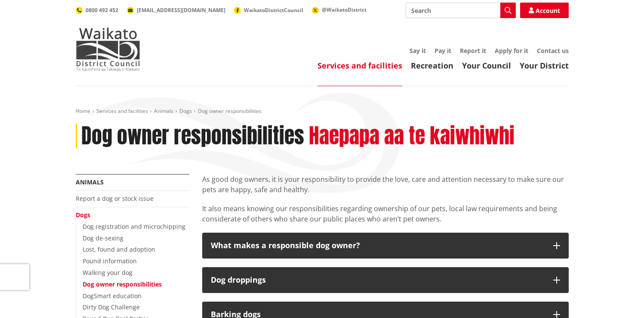 The height and width of the screenshot is (318, 644). Describe the element at coordinates (487, 65) in the screenshot. I see `a: Your Council` at that location.